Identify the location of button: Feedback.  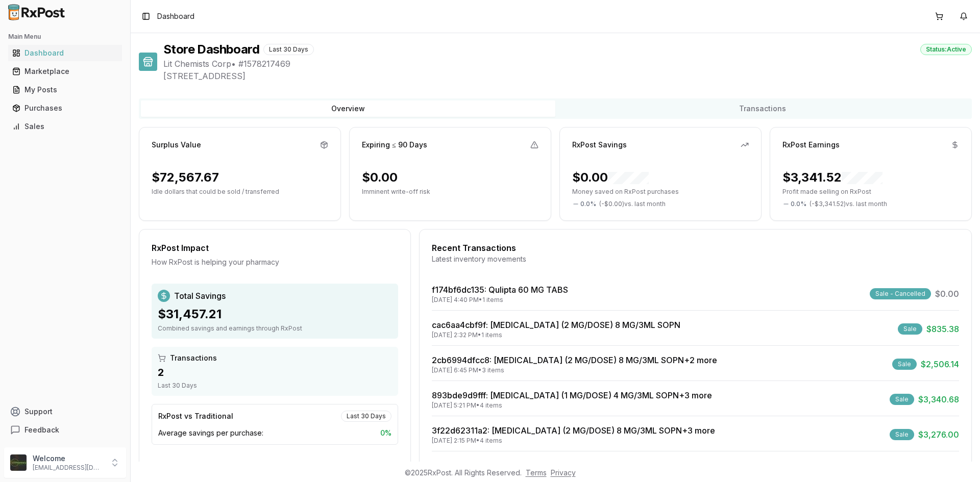
(65, 430).